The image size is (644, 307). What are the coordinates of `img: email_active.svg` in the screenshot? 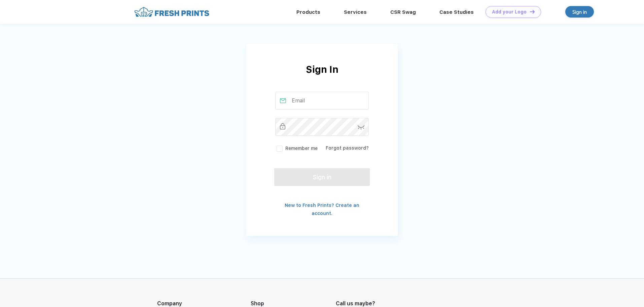 It's located at (283, 100).